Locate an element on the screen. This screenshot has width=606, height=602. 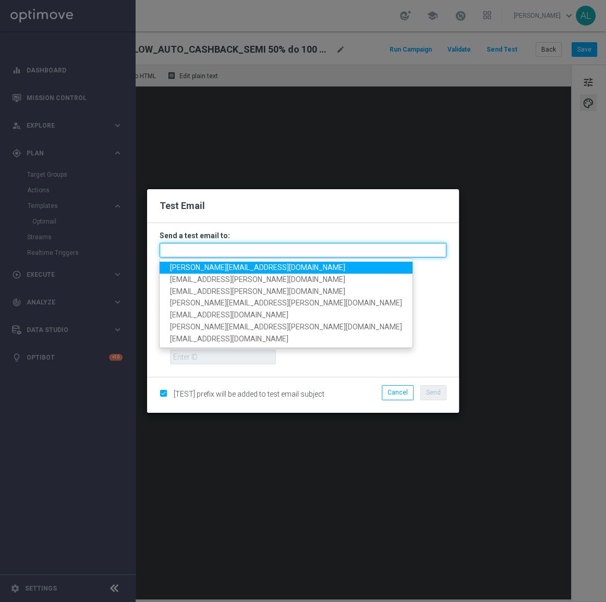
span: Send is located at coordinates (433, 393).